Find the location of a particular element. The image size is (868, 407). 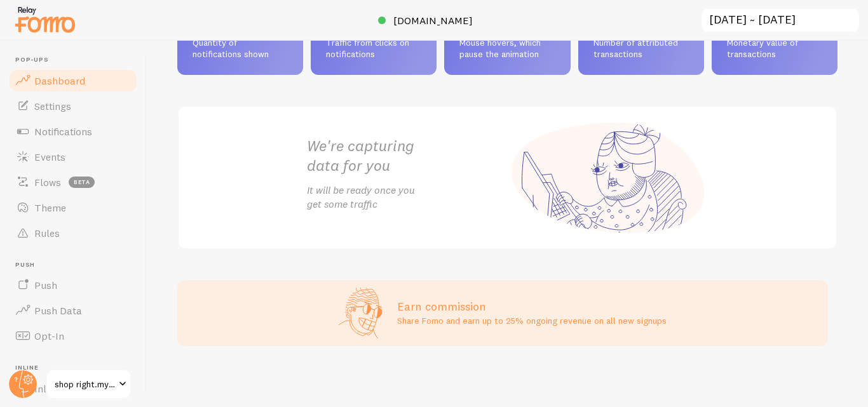

a: Opt-In is located at coordinates (73, 336).